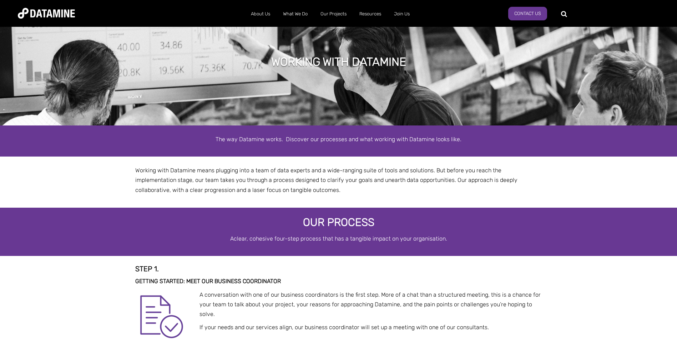 This screenshot has width=677, height=341. What do you see at coordinates (261, 14) in the screenshot?
I see `a: About Us` at bounding box center [261, 14].